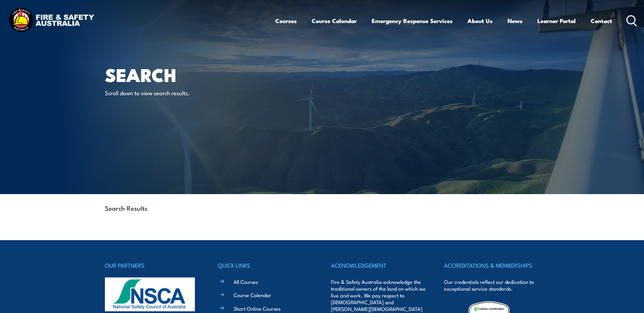 The width and height of the screenshot is (644, 313). What do you see at coordinates (153, 266) in the screenshot?
I see `h4: OUR PARTNERS` at bounding box center [153, 266].